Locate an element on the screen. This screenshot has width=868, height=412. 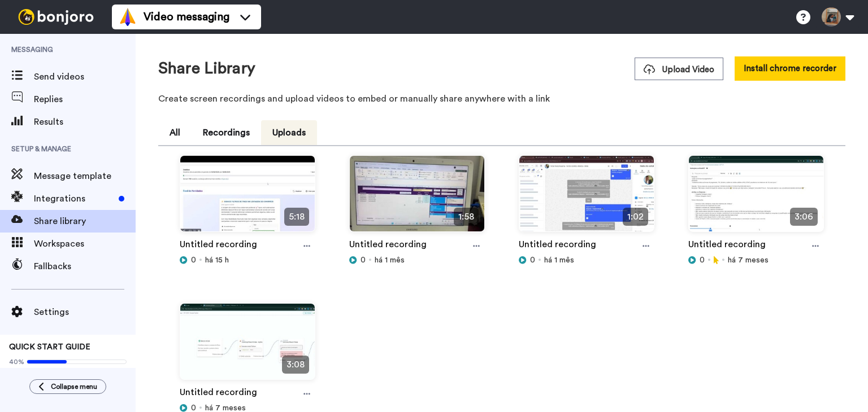
button: Collapse menu is located at coordinates (68, 387).